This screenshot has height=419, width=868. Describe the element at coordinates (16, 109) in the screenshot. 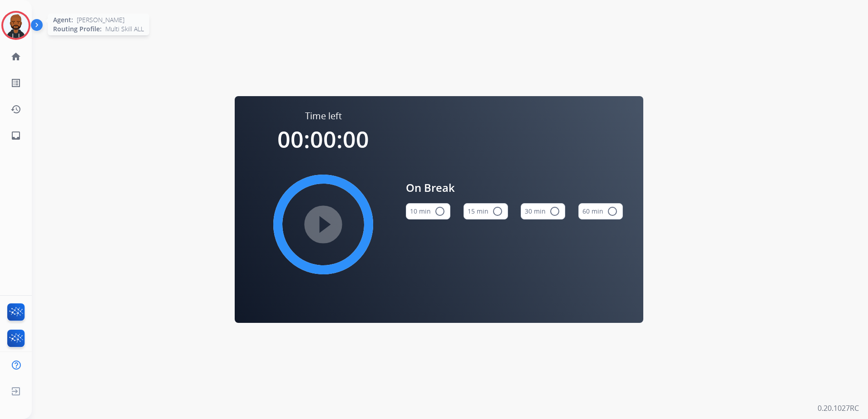

I see `mat-icon: history` at that location.